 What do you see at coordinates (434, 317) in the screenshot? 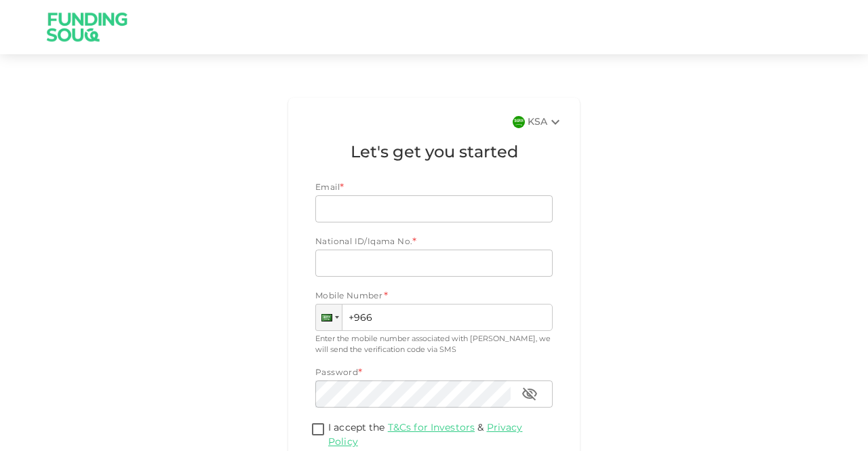
I see `input: 1 (702) 123-4567` at bounding box center [434, 317].